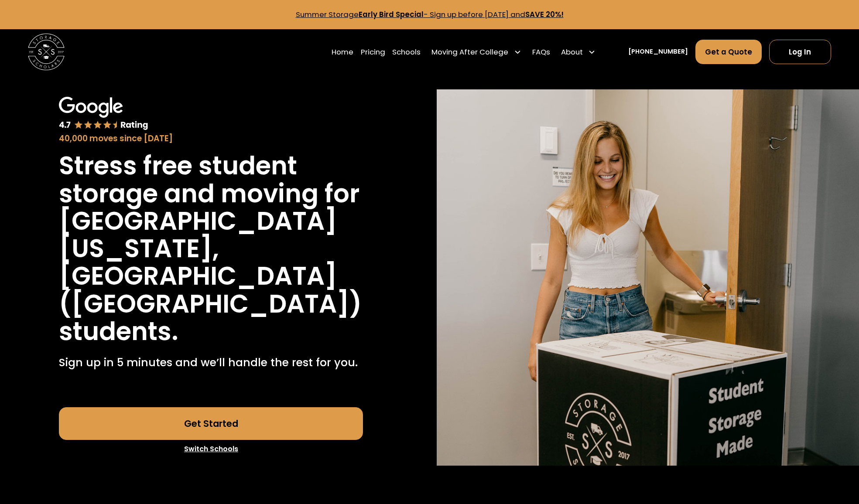  What do you see at coordinates (391, 14) in the screenshot?
I see `strong: Early Bird Special` at bounding box center [391, 14].